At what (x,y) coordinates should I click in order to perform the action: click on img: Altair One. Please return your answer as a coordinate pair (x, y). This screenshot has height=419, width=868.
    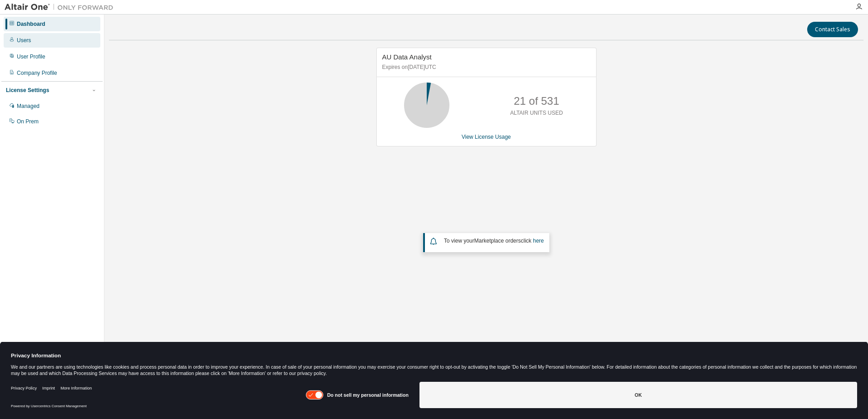
    Looking at the image, I should click on (62, 7).